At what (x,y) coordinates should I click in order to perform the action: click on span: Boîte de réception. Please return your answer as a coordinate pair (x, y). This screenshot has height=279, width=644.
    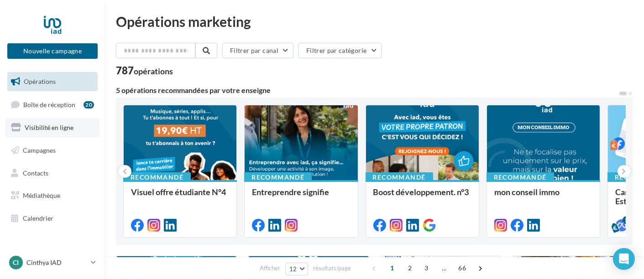
    Looking at the image, I should click on (49, 104).